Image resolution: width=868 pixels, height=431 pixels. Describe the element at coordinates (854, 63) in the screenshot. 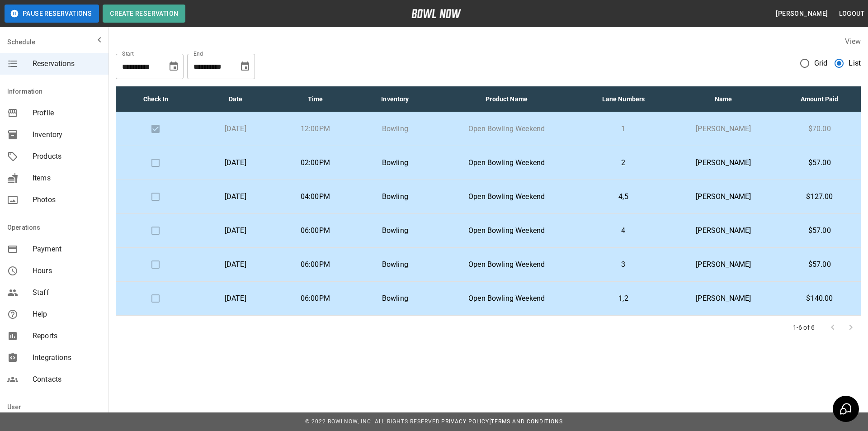

I see `span: List` at that location.